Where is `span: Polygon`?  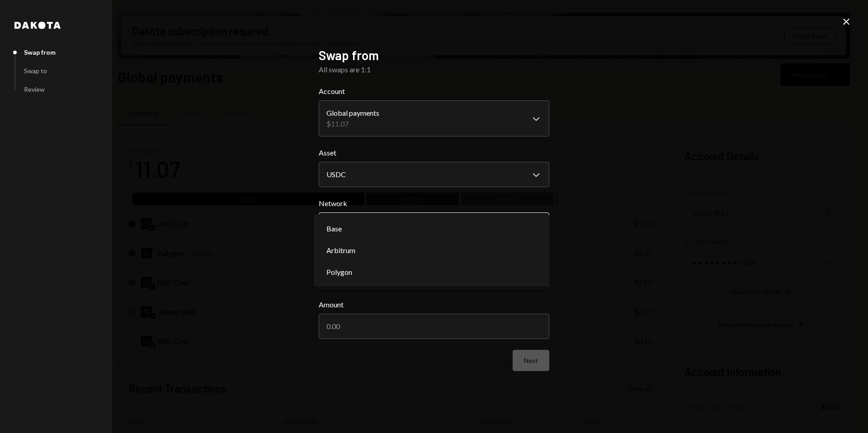
span: Polygon is located at coordinates (339, 272).